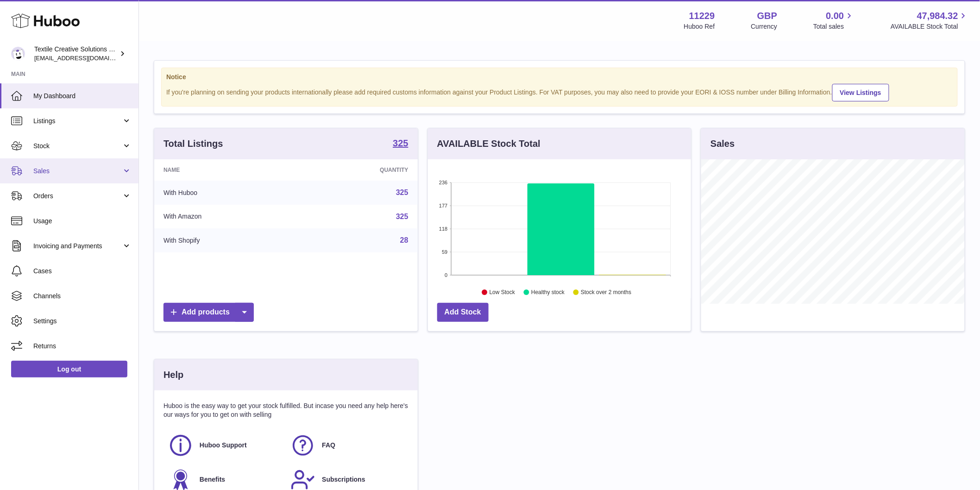 The height and width of the screenshot is (490, 980). Describe the element at coordinates (82, 346) in the screenshot. I see `span: Returns` at that location.